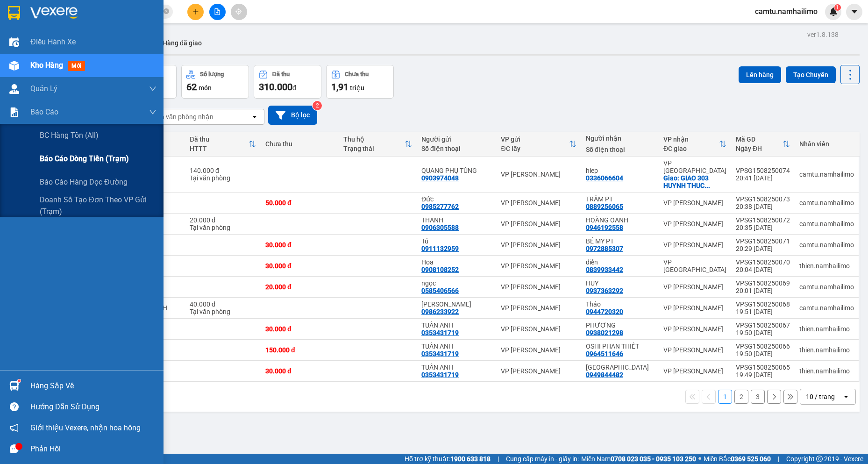  I want to click on img: logo.jpg, so click(21, 21).